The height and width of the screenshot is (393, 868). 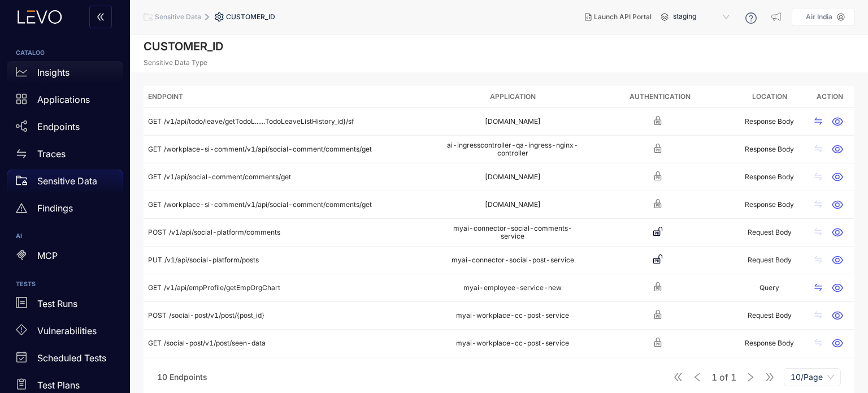 I want to click on span: /v1/api/todo/leave/getTodoL......TodoLeaveListHistory_id}/sf, so click(x=259, y=121).